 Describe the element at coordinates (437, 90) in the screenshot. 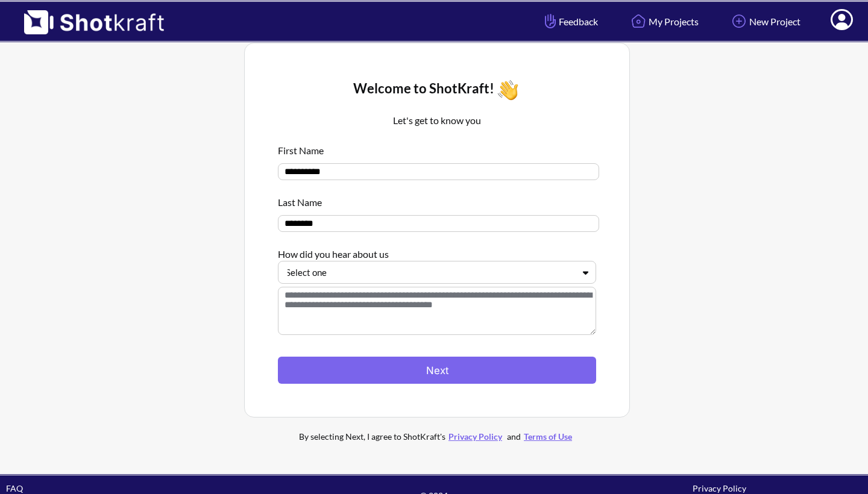

I see `div: Welcome to ShotKraft!` at that location.